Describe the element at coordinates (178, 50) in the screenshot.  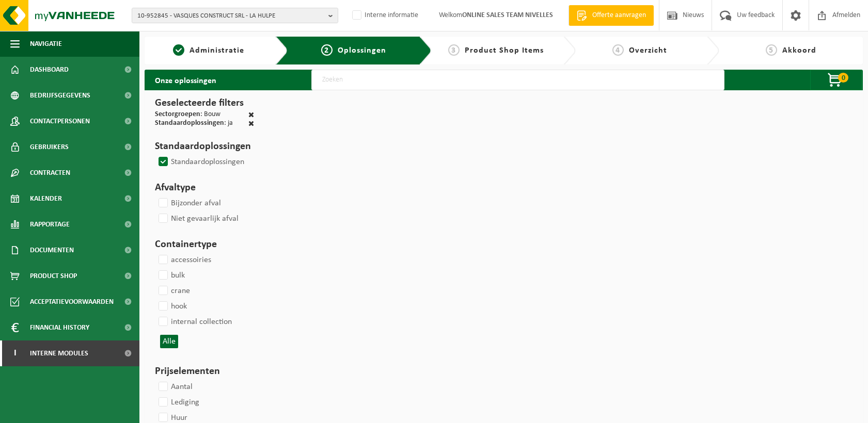
I see `span: 1` at that location.